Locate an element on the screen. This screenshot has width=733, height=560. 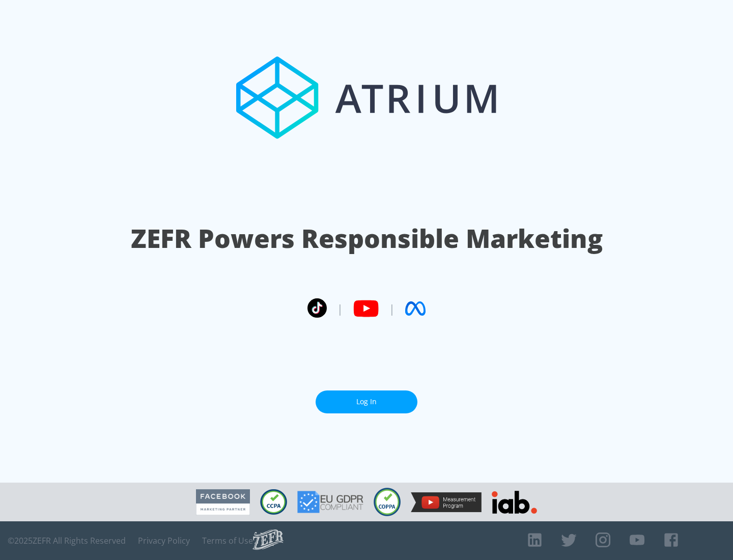
a: Privacy Policy is located at coordinates (164, 541).